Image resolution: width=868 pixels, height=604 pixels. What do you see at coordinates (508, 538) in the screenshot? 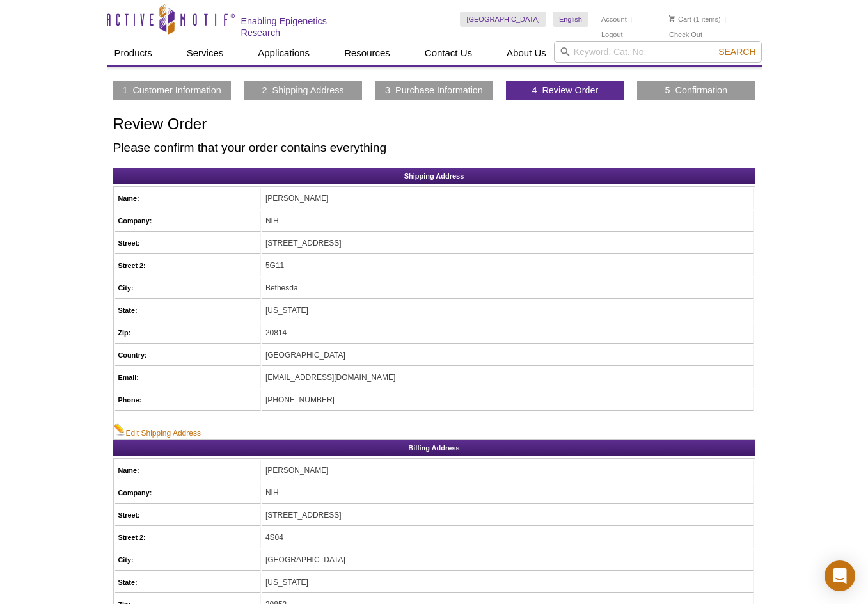
I see `td: 4S04` at bounding box center [508, 538].